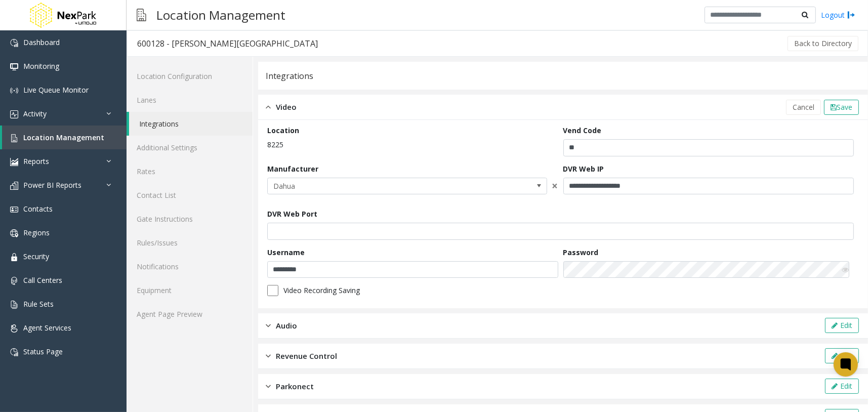  What do you see at coordinates (286, 107) in the screenshot?
I see `span: Video` at bounding box center [286, 107].